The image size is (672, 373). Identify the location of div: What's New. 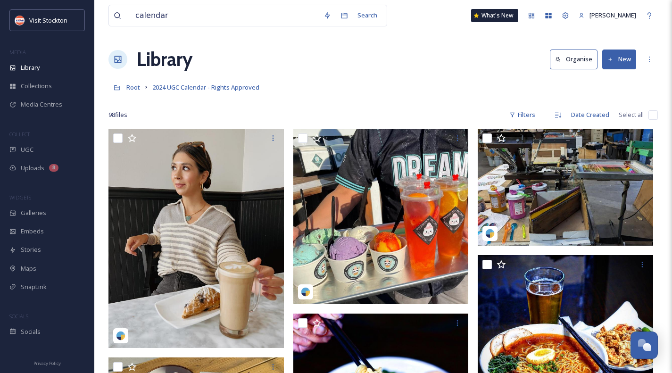
(494, 16).